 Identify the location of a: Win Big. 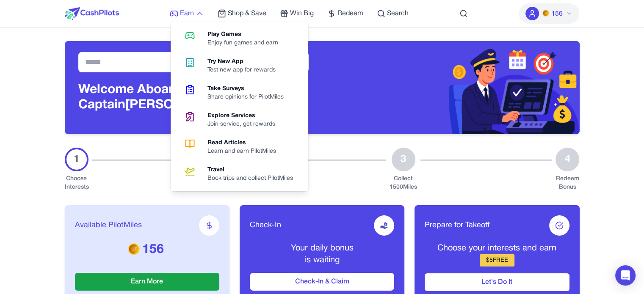
(297, 14).